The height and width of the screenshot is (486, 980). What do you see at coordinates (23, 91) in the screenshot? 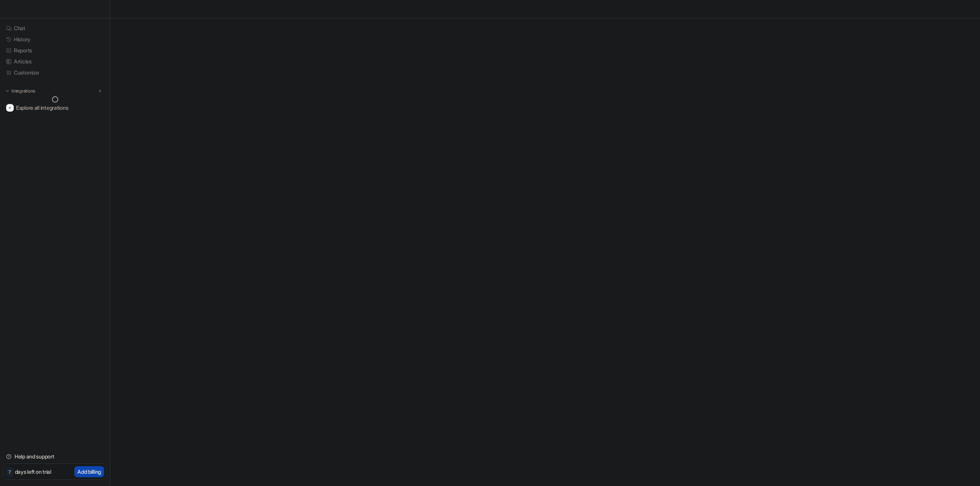
I see `p: Integrations` at bounding box center [23, 91].